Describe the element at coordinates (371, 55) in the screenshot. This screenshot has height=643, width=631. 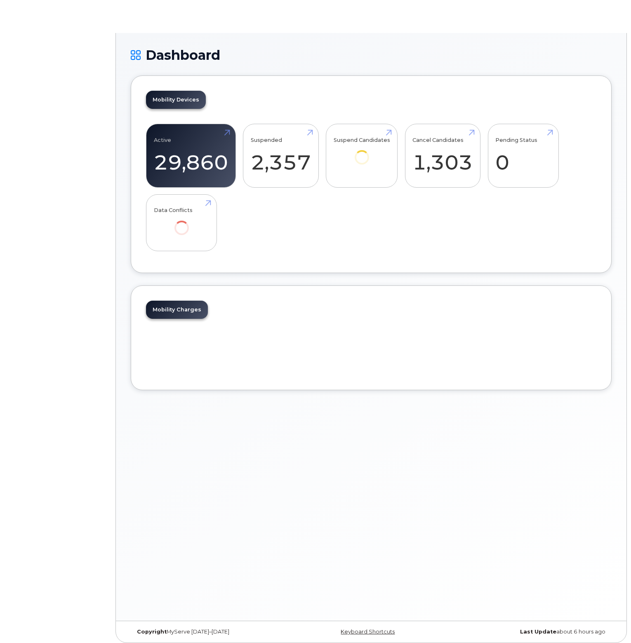
I see `h1: Dashboard` at that location.